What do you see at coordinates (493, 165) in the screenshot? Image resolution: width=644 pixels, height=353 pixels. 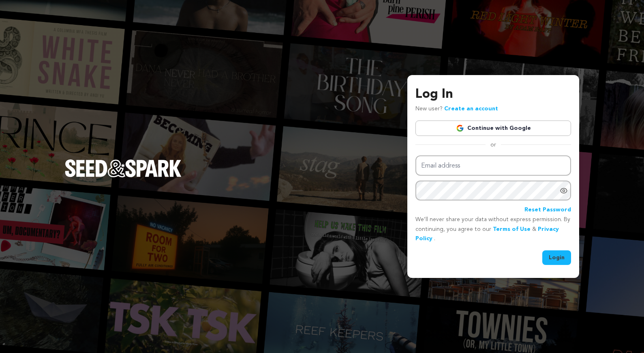 I see `input: Email address` at bounding box center [493, 165].